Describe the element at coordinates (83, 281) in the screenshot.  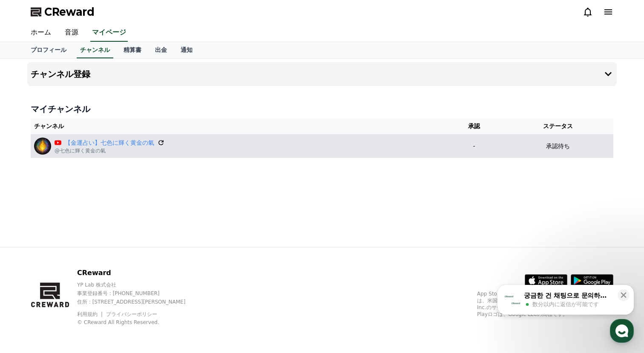
I see `a: チャット` at that location.